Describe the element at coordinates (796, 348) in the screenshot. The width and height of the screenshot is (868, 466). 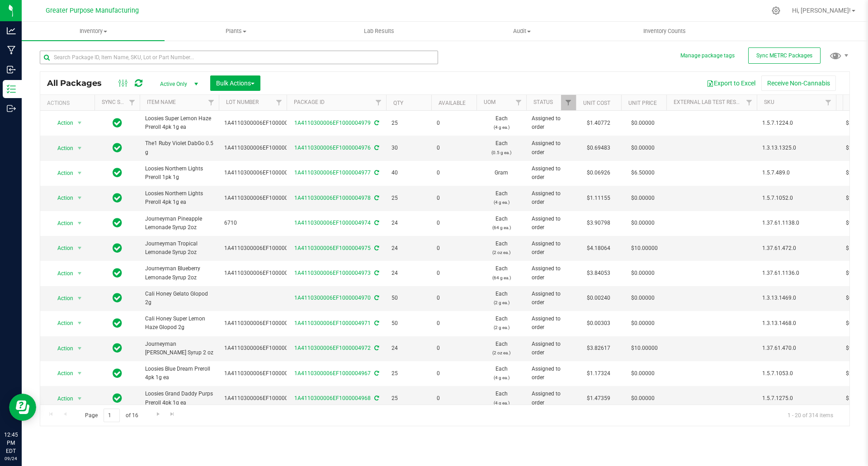
I see `span: 1.37.61.470.0` at that location.